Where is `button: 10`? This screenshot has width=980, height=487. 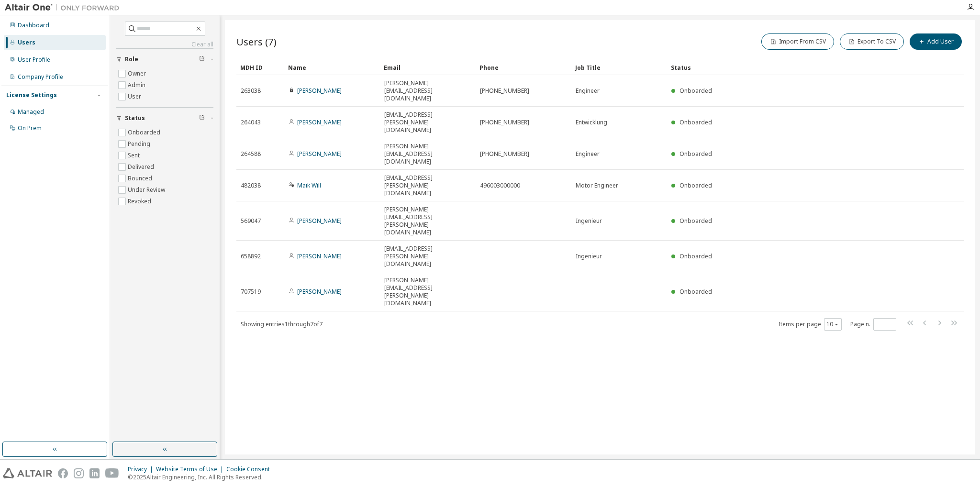 button: 10 is located at coordinates (833, 325).